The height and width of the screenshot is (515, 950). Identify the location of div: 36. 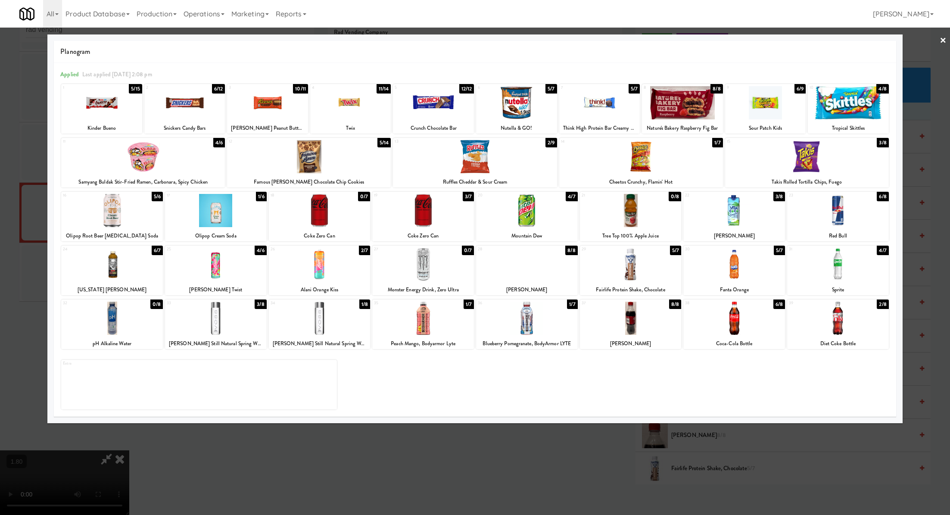
(503, 303).